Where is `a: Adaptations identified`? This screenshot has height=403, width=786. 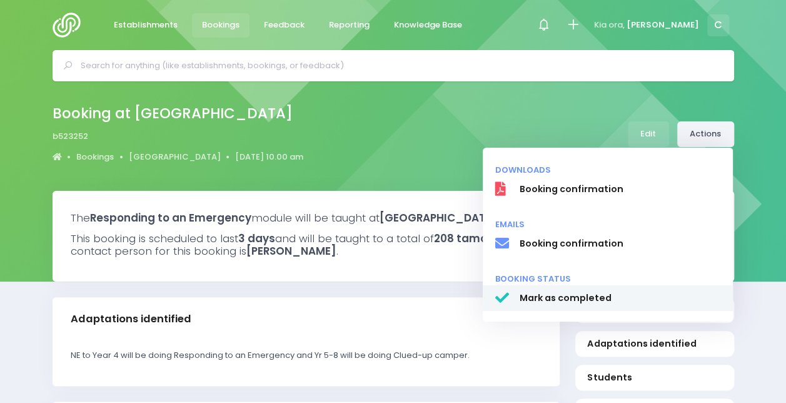 a: Adaptations identified is located at coordinates (654, 343).